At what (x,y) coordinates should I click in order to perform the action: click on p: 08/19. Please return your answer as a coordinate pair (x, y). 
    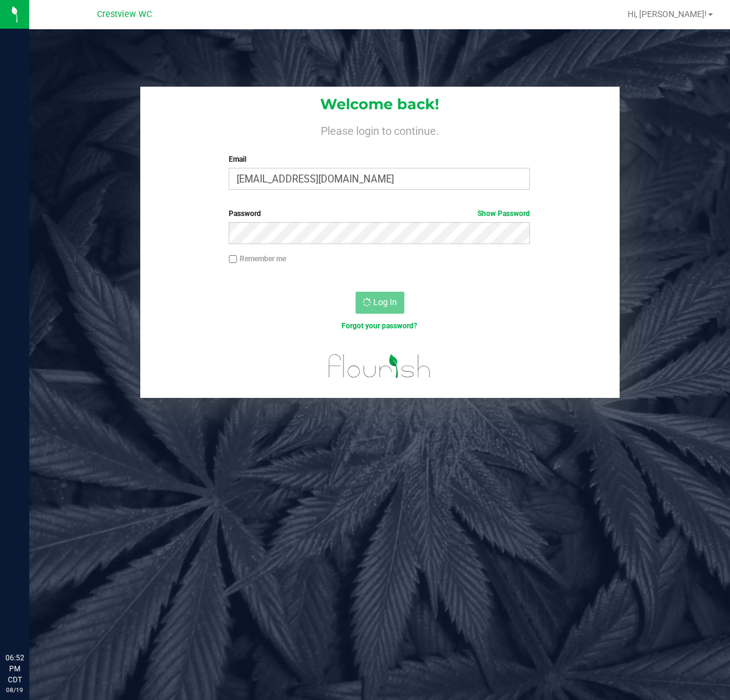
    Looking at the image, I should click on (14, 690).